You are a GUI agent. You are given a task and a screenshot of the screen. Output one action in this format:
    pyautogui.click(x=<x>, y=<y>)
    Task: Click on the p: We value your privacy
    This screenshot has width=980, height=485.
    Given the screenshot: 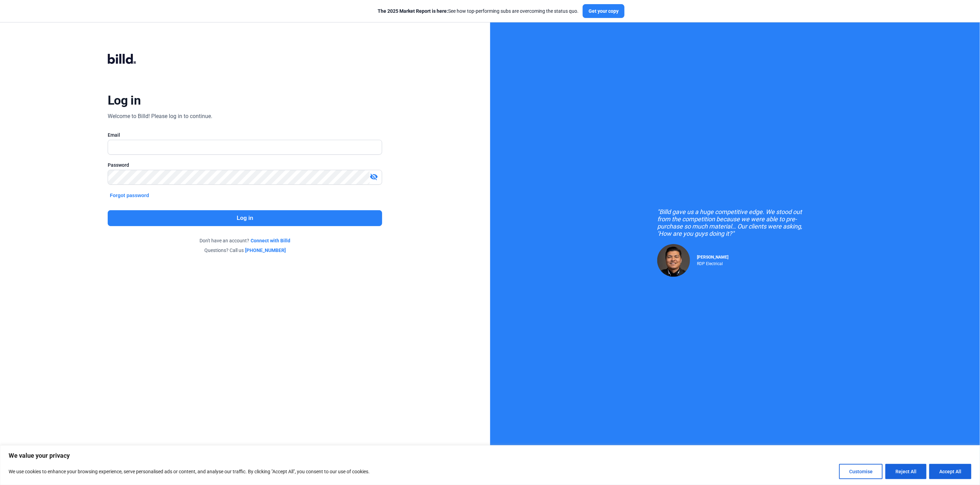 What is the action you would take?
    pyautogui.click(x=490, y=456)
    